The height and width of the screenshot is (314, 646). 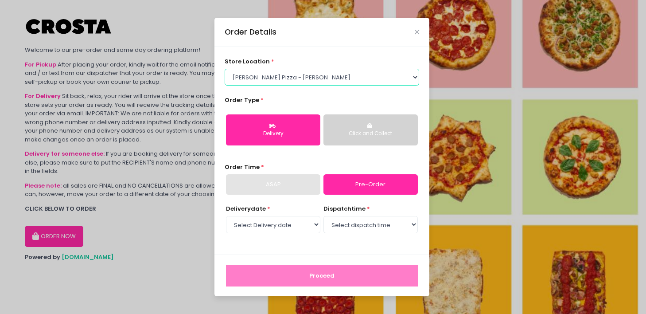 What do you see at coordinates (242, 100) in the screenshot?
I see `span: Order Type` at bounding box center [242, 100].